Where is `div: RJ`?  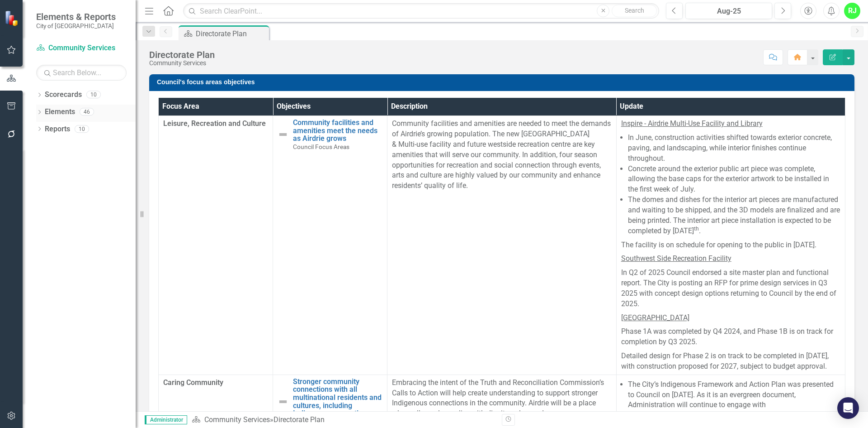 div: RJ is located at coordinates (852, 11).